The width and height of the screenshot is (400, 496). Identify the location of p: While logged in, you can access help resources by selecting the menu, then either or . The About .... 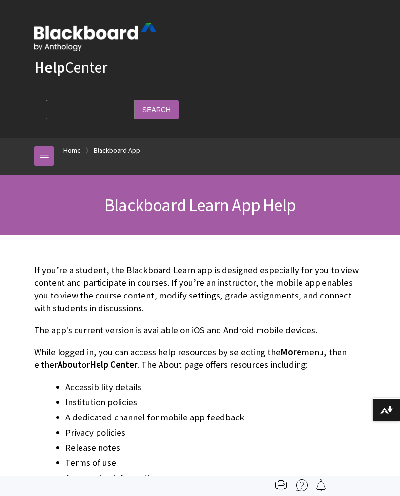
(200, 358).